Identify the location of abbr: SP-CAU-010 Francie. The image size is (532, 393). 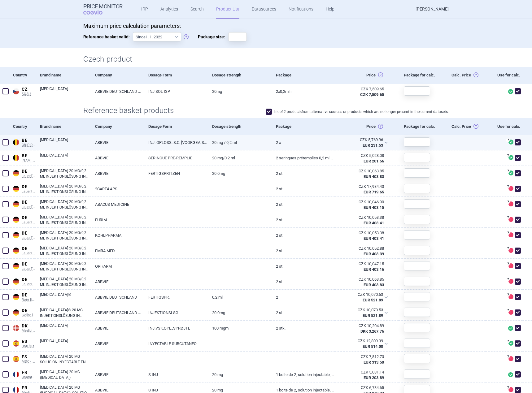
(362, 375).